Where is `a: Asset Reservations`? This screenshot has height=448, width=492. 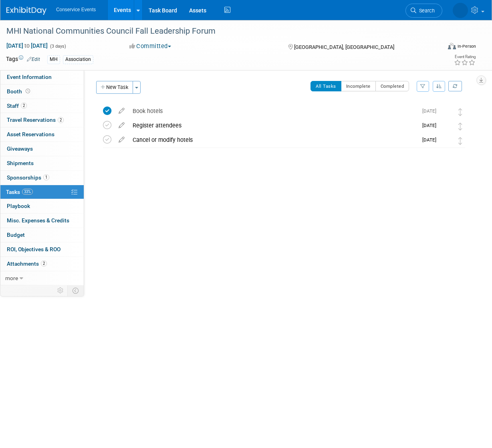
a: Asset Reservations is located at coordinates (42, 134).